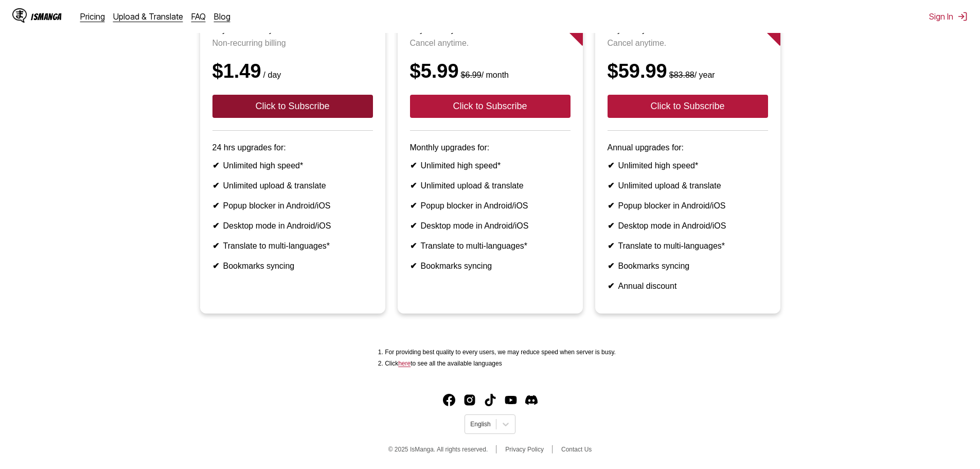  Describe the element at coordinates (405, 363) in the screenshot. I see `a: Available languages` at that location.